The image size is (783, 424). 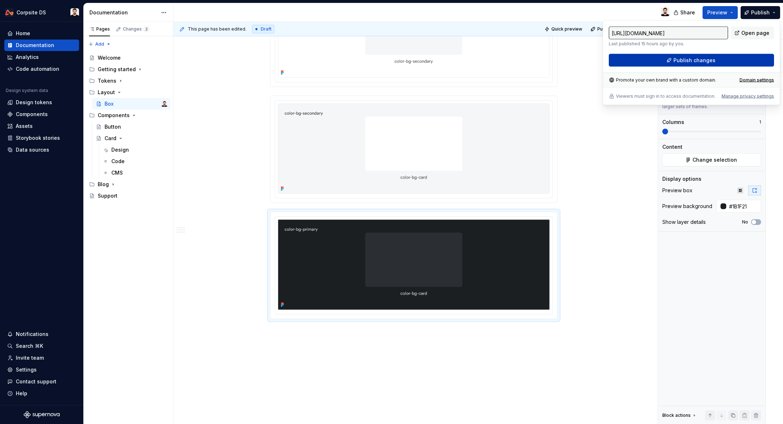 I want to click on label: No, so click(x=745, y=222).